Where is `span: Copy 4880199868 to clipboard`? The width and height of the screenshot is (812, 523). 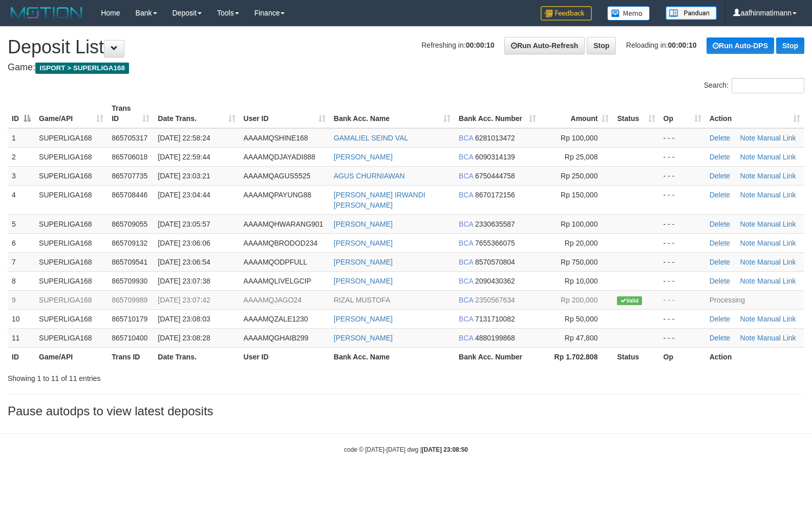 span: Copy 4880199868 to clipboard is located at coordinates (495, 337).